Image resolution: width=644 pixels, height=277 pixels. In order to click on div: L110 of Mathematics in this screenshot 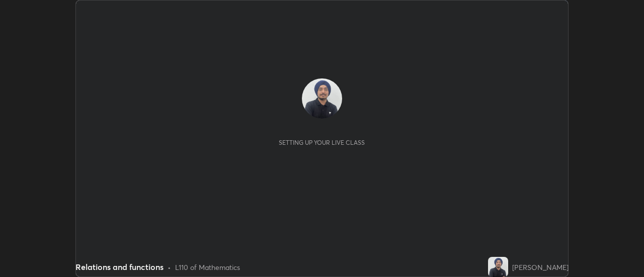, I will do `click(207, 267)`.